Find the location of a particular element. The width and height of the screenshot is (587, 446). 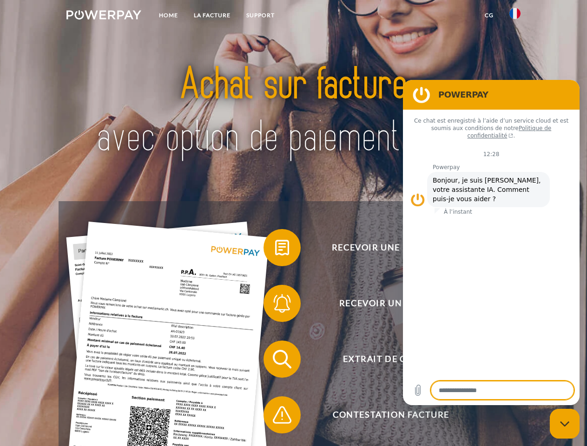

h2: POWERPAY is located at coordinates (101, 15).